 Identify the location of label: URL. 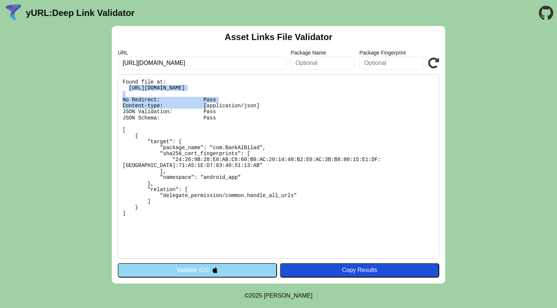
(202, 53).